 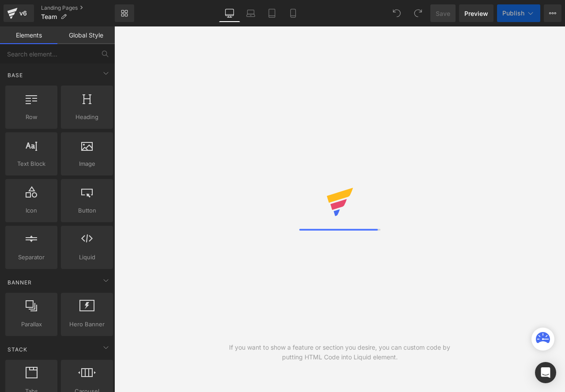 I want to click on span: Icon, so click(x=32, y=210).